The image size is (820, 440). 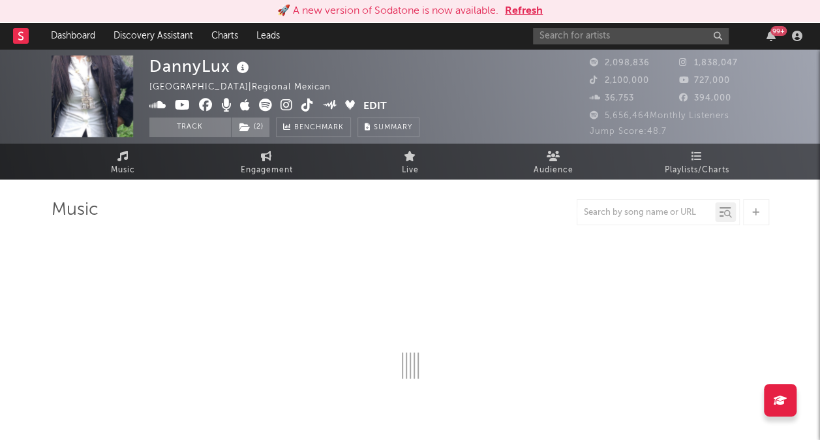 I want to click on a: Charts, so click(x=224, y=36).